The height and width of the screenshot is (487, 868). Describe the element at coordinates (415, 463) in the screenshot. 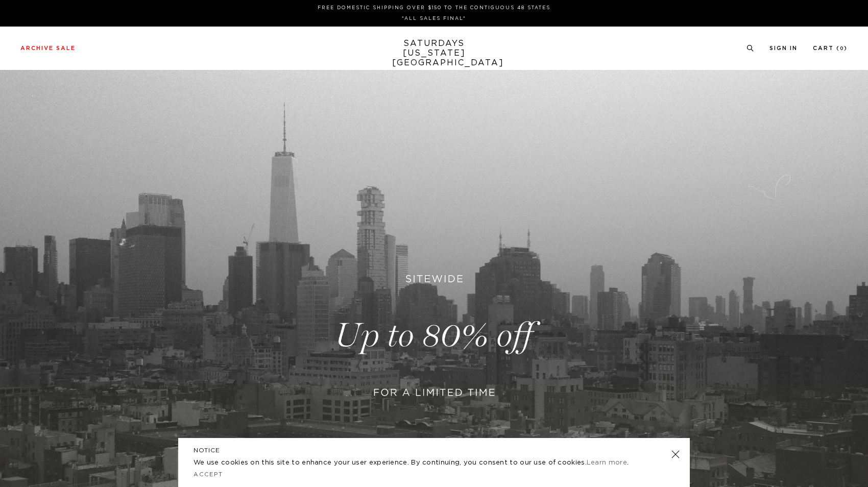

I see `p: We use cookies on this site to enhance your user experience. By continuing, you consent to our us...` at that location.